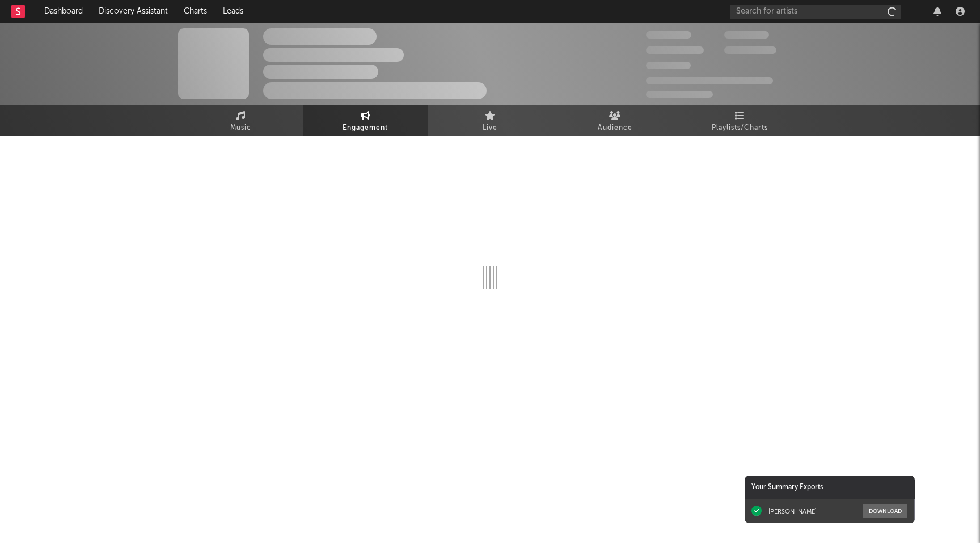 This screenshot has width=980, height=543. I want to click on a: Audience, so click(615, 120).